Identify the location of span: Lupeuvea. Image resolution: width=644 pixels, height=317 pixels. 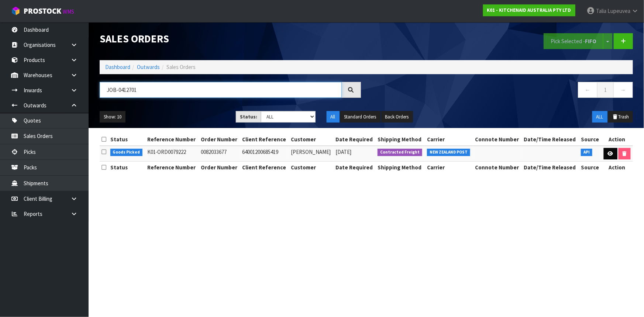
(619, 11).